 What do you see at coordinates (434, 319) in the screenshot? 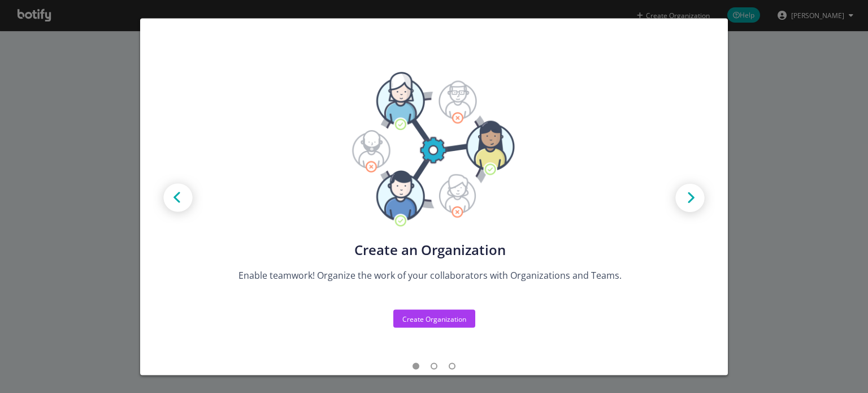
I see `button: Create Organization` at bounding box center [434, 319].